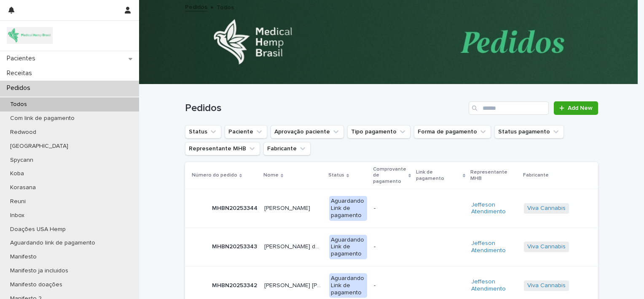 The height and width of the screenshot is (299, 644). I want to click on button: Forma de pagamento, so click(452, 132).